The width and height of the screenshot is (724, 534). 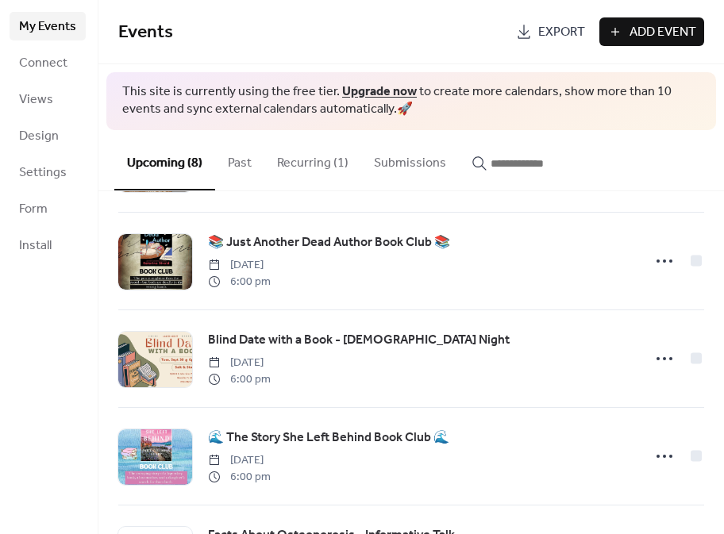 What do you see at coordinates (164, 160) in the screenshot?
I see `button: Upcoming (8)` at bounding box center [164, 160].